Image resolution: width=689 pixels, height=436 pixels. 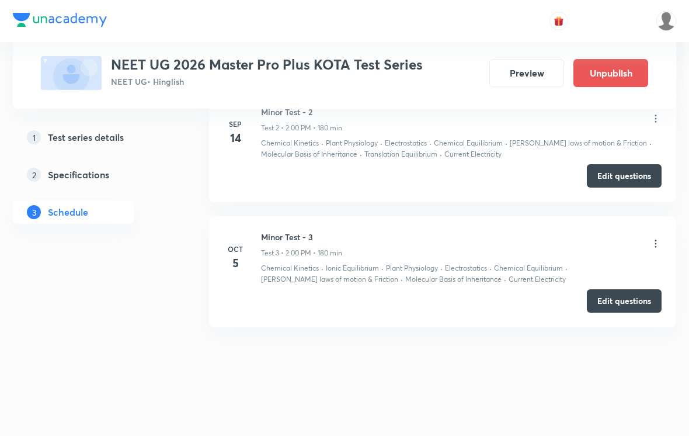 I want to click on button: avatar, so click(x=559, y=21).